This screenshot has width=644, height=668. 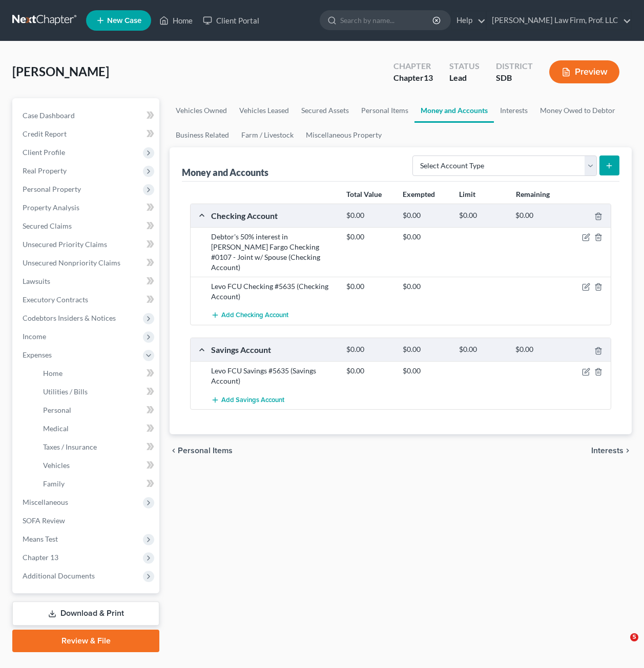 What do you see at coordinates (267, 135) in the screenshot?
I see `a: Farm / Livestock` at bounding box center [267, 135].